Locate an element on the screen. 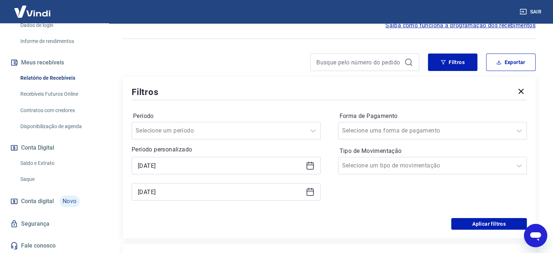 This screenshot has height=253, width=553. input: Data final is located at coordinates (220, 191).